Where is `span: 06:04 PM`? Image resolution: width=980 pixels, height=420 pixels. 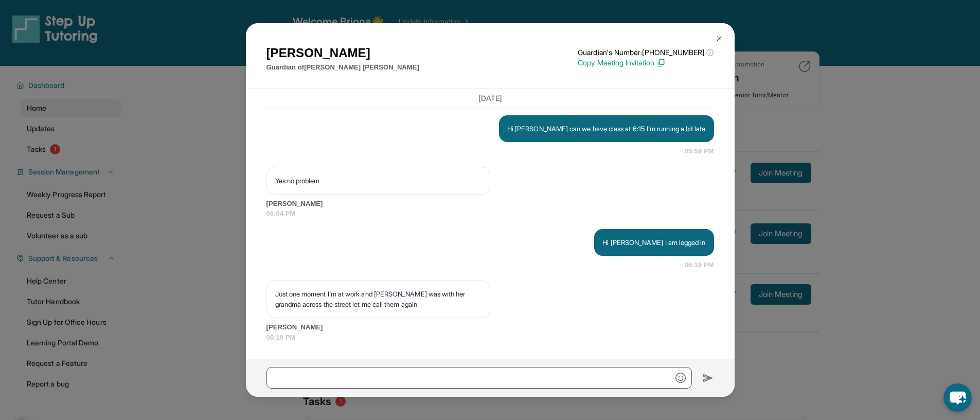
span: 06:04 PM is located at coordinates (490, 214).